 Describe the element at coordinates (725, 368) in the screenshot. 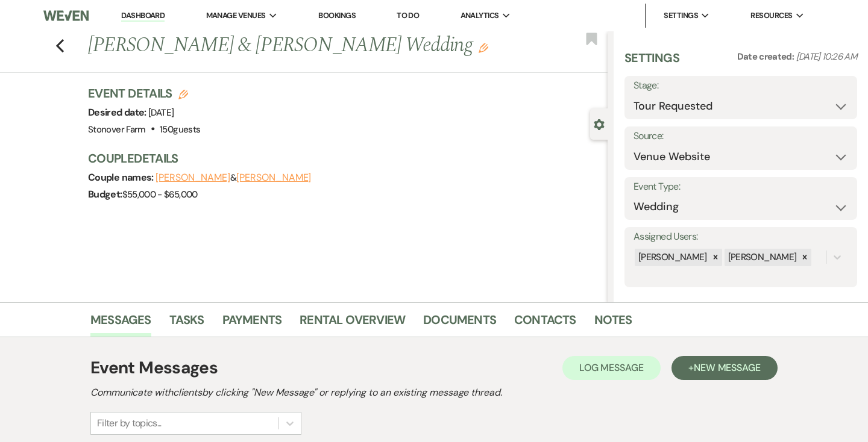

I see `button: +New Message` at that location.